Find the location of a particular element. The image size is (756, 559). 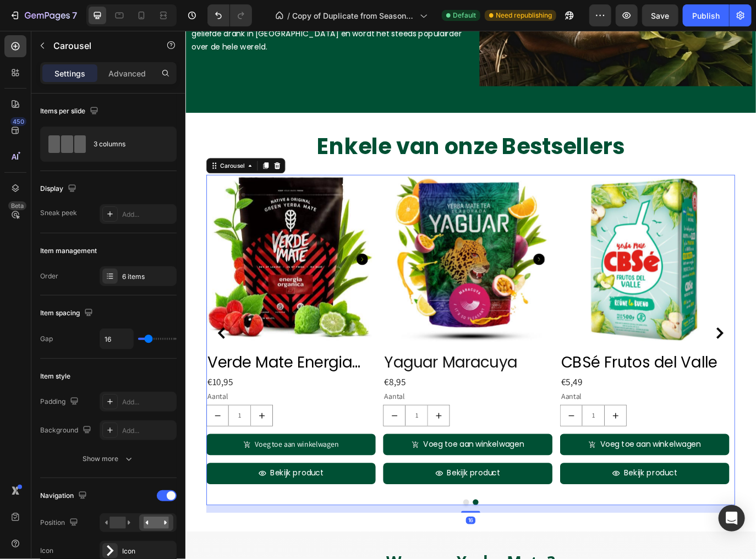

button: Save is located at coordinates (660, 16).